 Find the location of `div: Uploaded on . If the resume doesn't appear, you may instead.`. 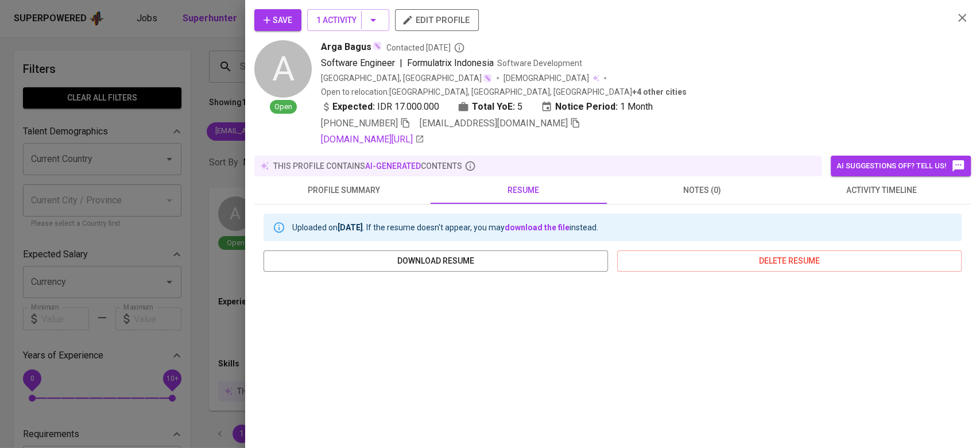

div: Uploaded on . If the resume doesn't appear, you may instead. is located at coordinates (445, 227).